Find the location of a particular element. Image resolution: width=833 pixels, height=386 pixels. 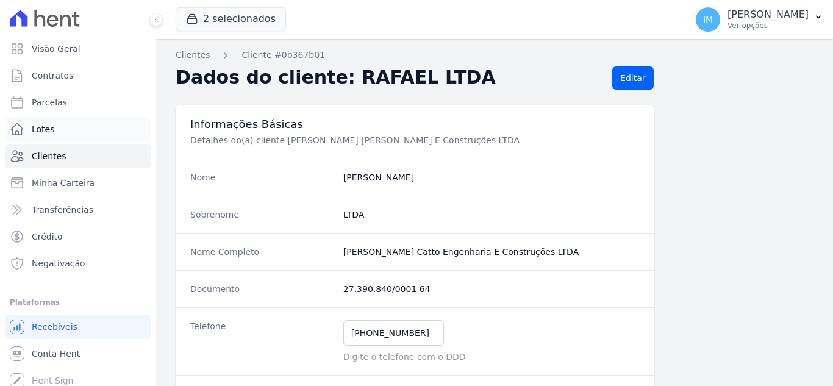

a: Visão Geral is located at coordinates (77, 49).